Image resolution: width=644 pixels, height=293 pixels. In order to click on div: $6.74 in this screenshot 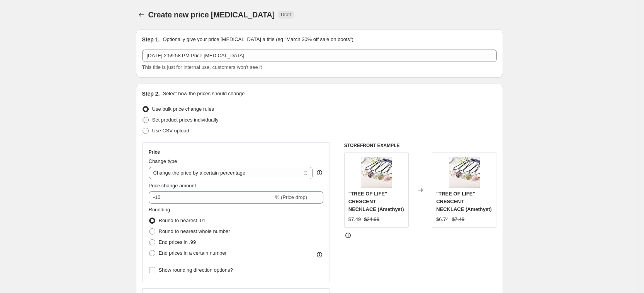, I will do `click(442, 220)`.